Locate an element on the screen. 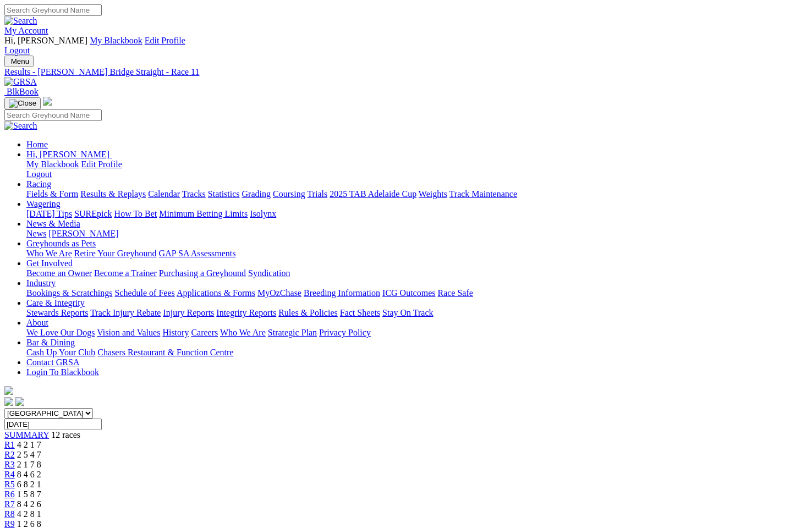 The image size is (812, 528). a: Weights is located at coordinates (433, 193).